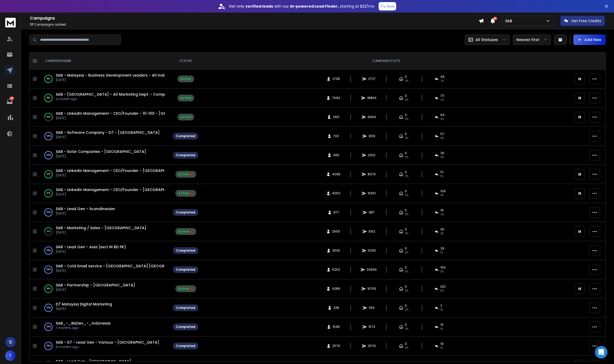 The image size is (614, 364). I want to click on span: 2727, so click(372, 79).